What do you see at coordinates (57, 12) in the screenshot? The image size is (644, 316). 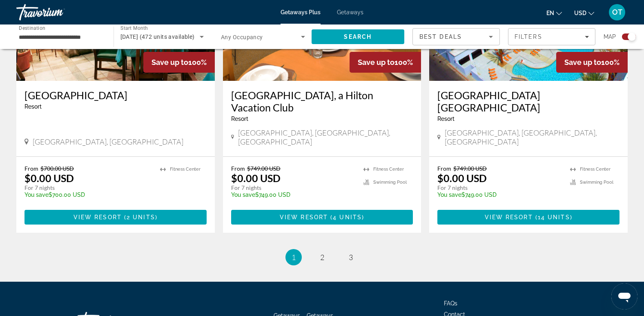 I see `a: Travorium` at bounding box center [57, 12].